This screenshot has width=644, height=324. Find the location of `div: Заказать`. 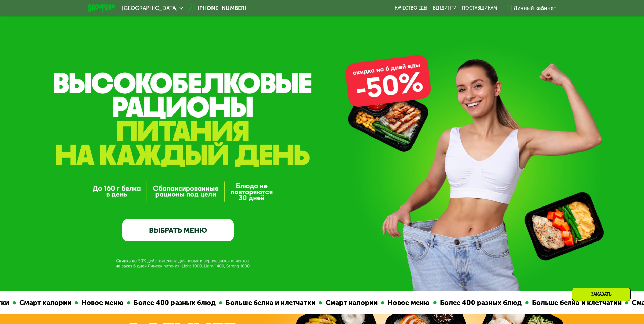

div: Заказать is located at coordinates (601, 294).